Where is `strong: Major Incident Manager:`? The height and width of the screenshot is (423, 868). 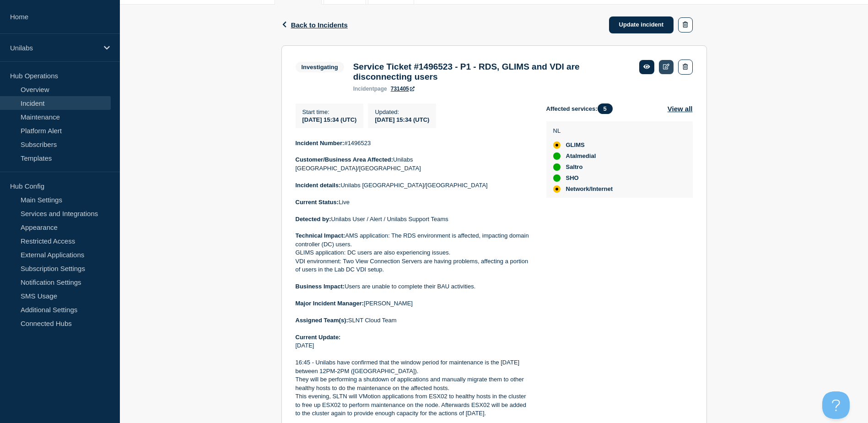
strong: Major Incident Manager: is located at coordinates (330, 303).